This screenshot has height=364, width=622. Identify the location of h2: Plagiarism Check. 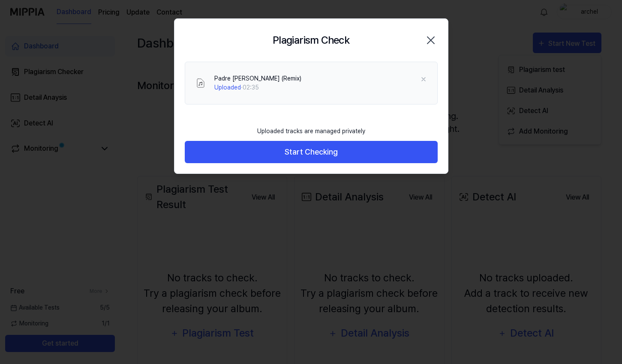
(311, 40).